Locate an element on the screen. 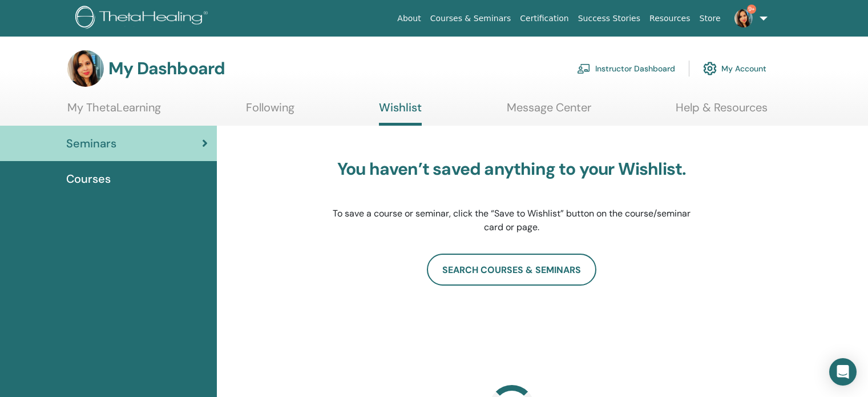 This screenshot has width=868, height=397. span: 9+ is located at coordinates (751, 9).